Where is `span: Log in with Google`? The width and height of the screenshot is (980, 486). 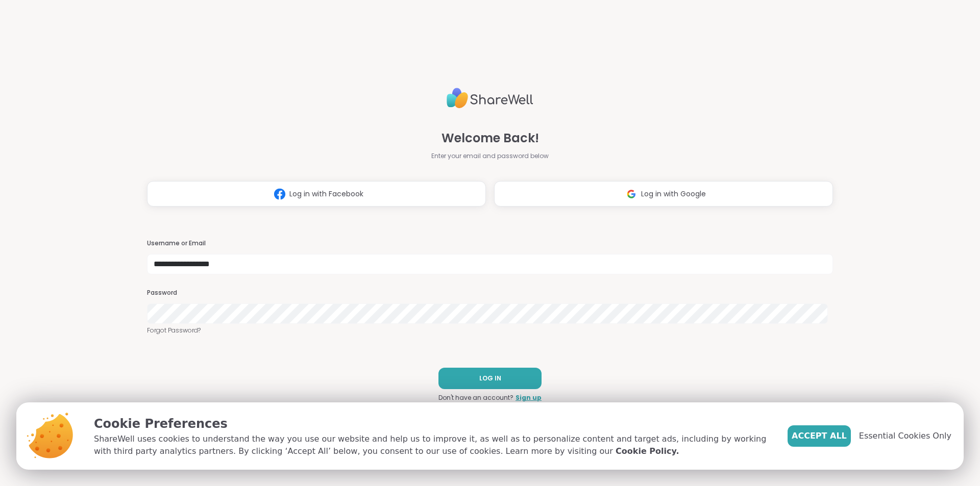 span: Log in with Google is located at coordinates (673, 194).